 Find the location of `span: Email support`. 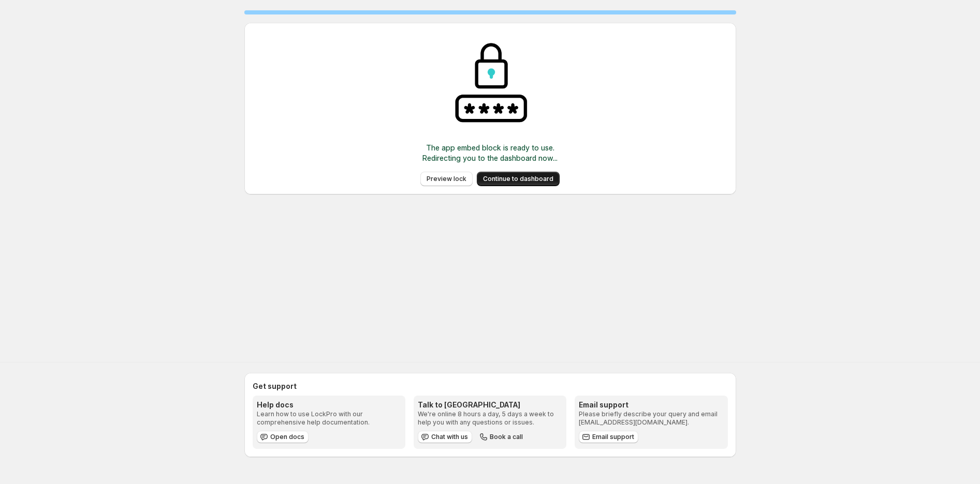

span: Email support is located at coordinates (613, 437).